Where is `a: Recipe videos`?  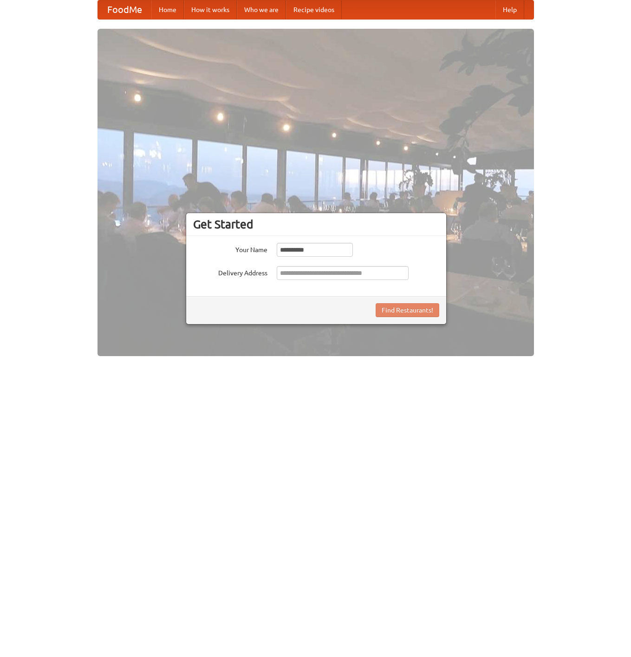 a: Recipe videos is located at coordinates (314, 10).